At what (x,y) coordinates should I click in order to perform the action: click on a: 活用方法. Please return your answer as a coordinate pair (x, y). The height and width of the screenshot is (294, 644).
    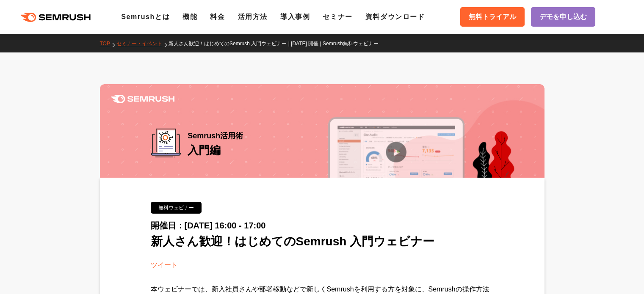
    Looking at the image, I should click on (253, 16).